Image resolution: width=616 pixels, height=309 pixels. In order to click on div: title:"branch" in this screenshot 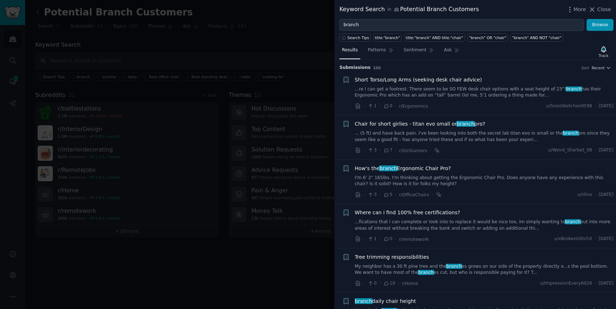, I will do `click(388, 38)`.